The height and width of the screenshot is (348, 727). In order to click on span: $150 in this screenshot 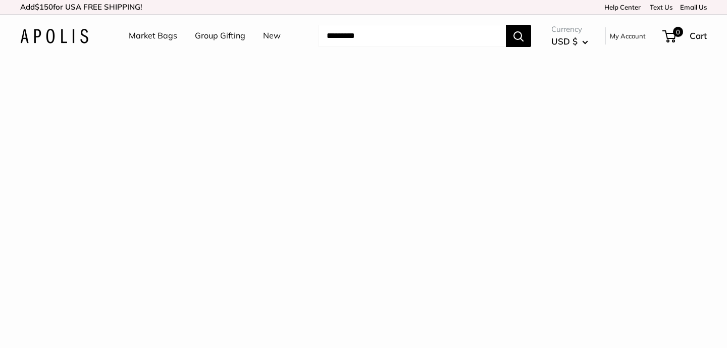, I will do `click(44, 7)`.